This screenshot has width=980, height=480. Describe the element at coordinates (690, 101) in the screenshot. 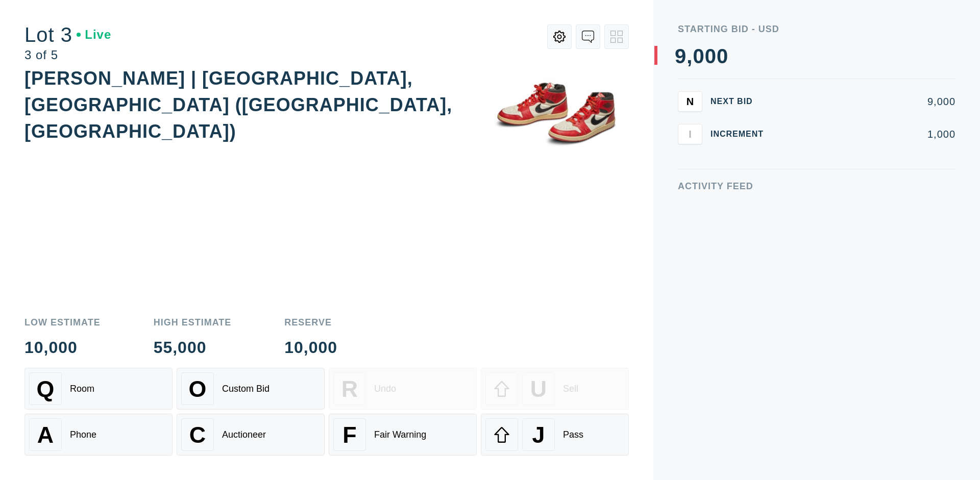

I see `button: N` at that location.